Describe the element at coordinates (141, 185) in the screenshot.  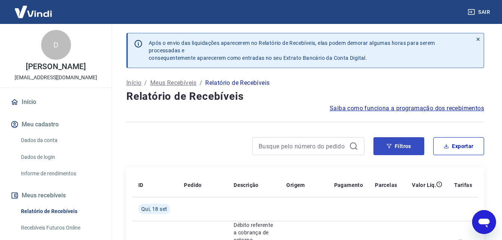
I see `p: ID` at that location.